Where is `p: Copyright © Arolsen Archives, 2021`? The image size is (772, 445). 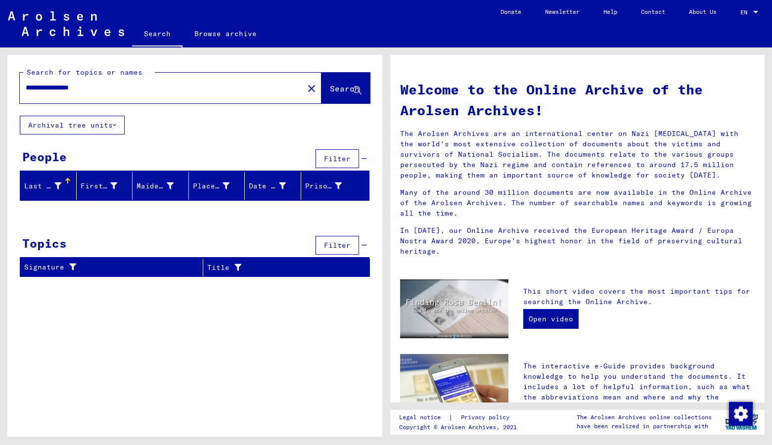 p: Copyright © Arolsen Archives, 2021 is located at coordinates (460, 427).